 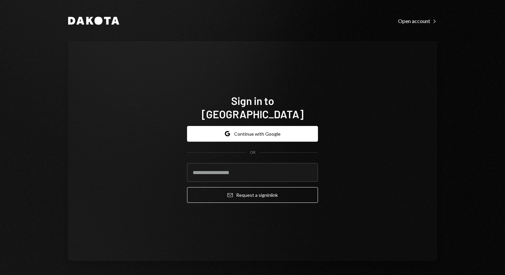 What do you see at coordinates (417, 21) in the screenshot?
I see `a: Open account` at bounding box center [417, 21].